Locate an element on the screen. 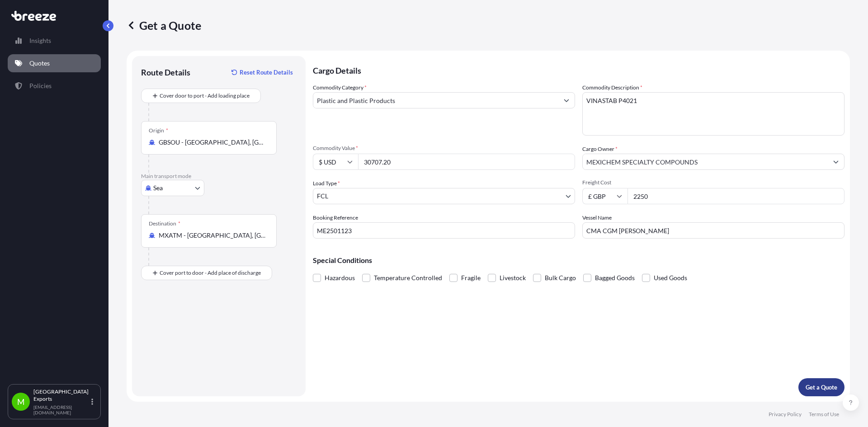 This screenshot has width=868, height=427. p: Special Conditions is located at coordinates (579, 260).